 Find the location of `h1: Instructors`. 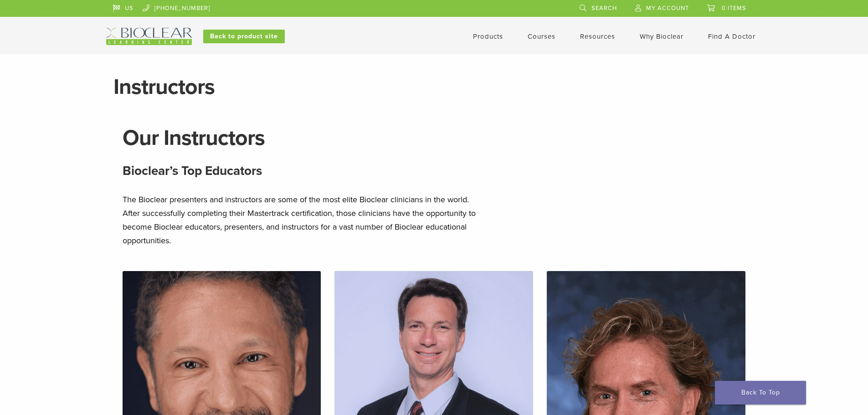

h1: Instructors is located at coordinates (434, 87).